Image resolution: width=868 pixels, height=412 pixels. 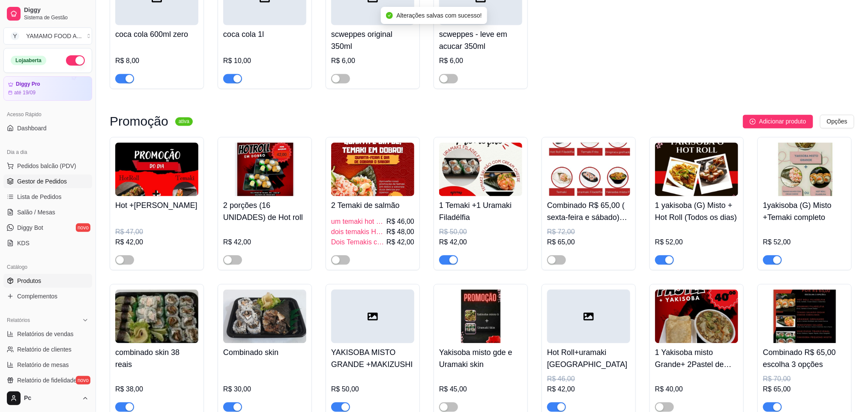 What do you see at coordinates (43, 365) in the screenshot?
I see `span: Relatório de mesas` at bounding box center [43, 365].